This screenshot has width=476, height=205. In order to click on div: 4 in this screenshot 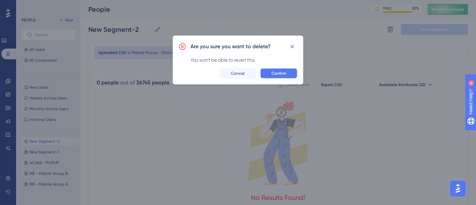, I will do `click(48, 6)`.